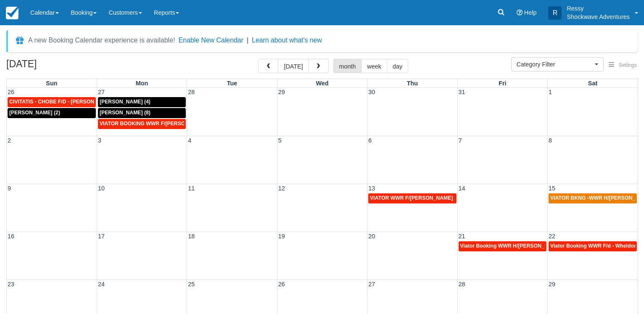 The width and height of the screenshot is (644, 314). Describe the element at coordinates (51, 83) in the screenshot. I see `span: Sun` at that location.